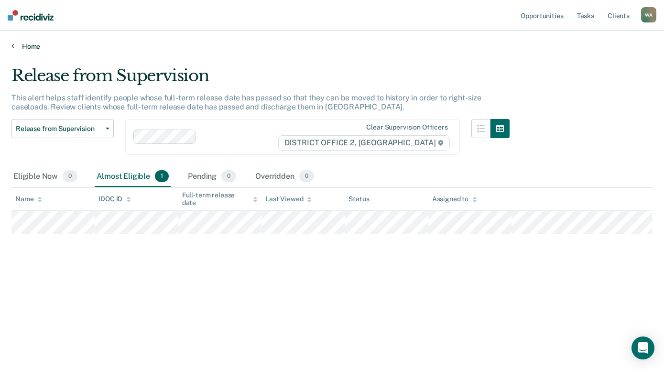 Image resolution: width=664 pixels, height=369 pixels. Describe the element at coordinates (212, 177) in the screenshot. I see `div: Pending0` at that location.